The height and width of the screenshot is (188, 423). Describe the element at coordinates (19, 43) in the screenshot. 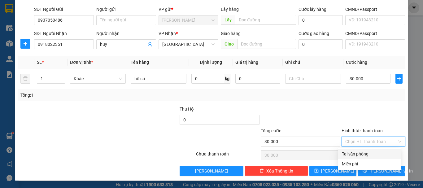

I see `span: CƯỚC RỒI :` at that location.